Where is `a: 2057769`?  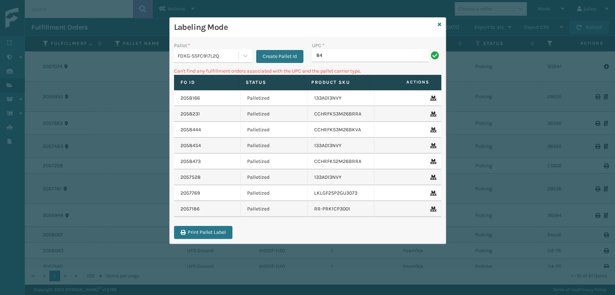
a: 2057769 is located at coordinates (190, 193).